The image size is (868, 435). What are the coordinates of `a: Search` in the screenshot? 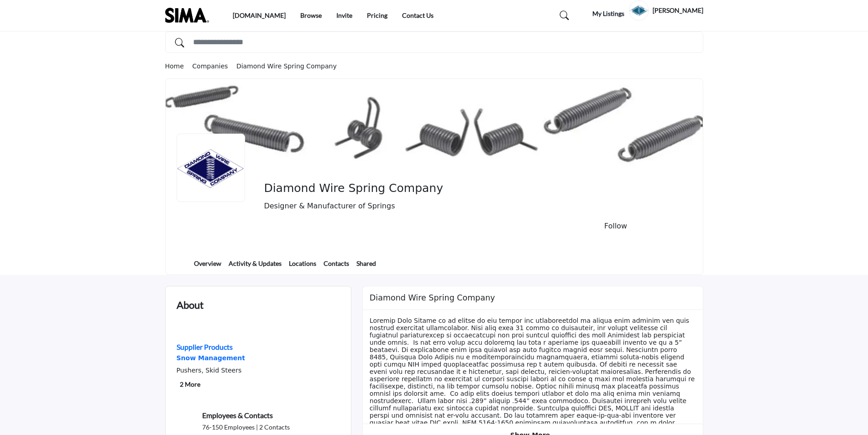 It's located at (563, 15).